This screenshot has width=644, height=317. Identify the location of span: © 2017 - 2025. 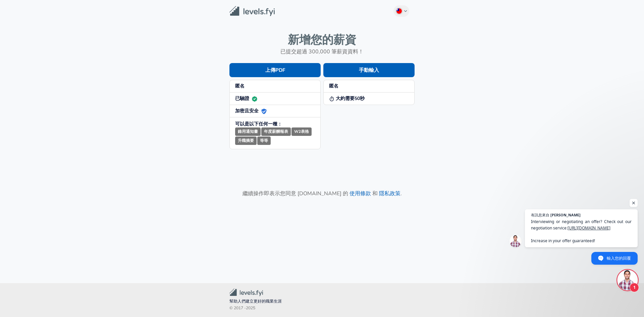
(322, 308).